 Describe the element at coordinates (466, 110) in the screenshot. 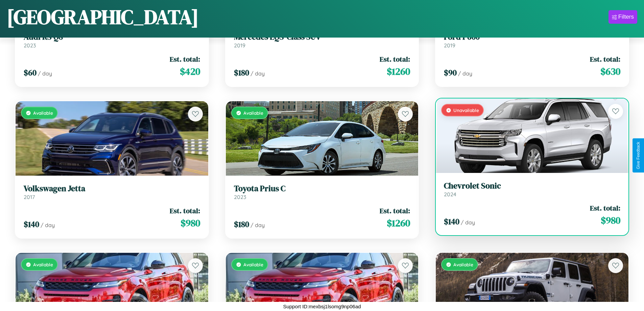

I see `span: Unavailable` at that location.